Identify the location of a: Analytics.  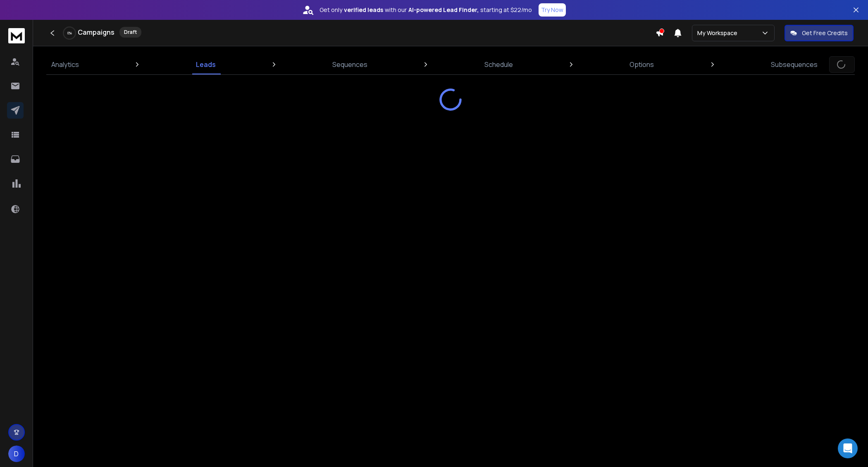
(65, 64).